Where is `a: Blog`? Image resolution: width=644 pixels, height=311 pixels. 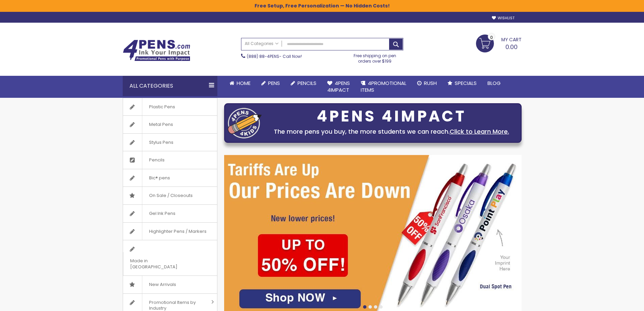 a: Blog is located at coordinates (494, 83).